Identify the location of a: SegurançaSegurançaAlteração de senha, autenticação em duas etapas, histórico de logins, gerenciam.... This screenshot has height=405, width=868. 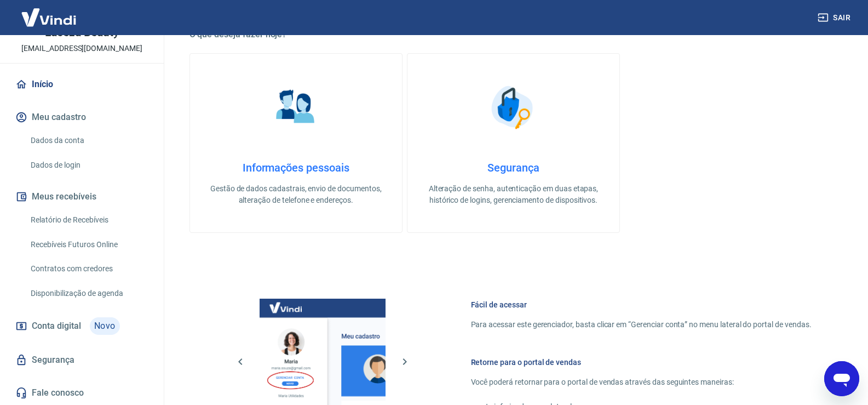
(513, 143).